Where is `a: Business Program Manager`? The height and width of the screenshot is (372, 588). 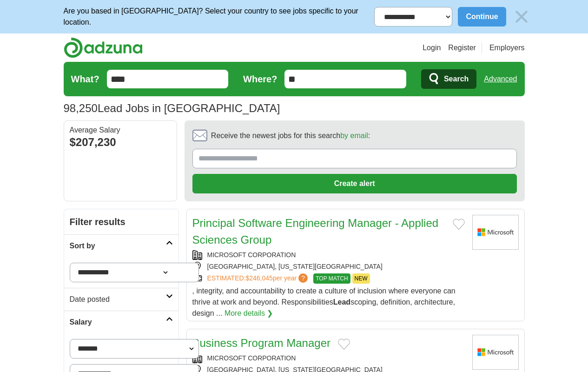 a: Business Program Manager is located at coordinates (261, 343).